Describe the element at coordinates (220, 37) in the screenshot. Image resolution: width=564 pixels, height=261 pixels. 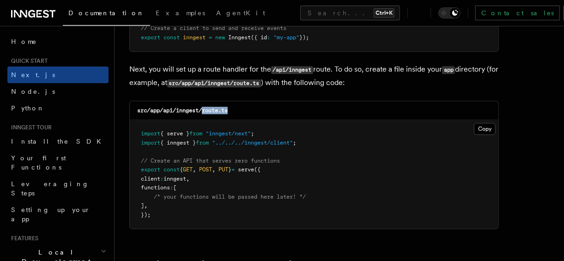
I see `span: new` at that location.